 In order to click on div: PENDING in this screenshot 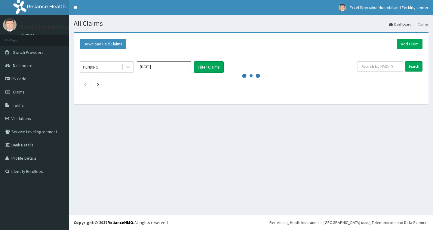, I will do `click(91, 67)`.